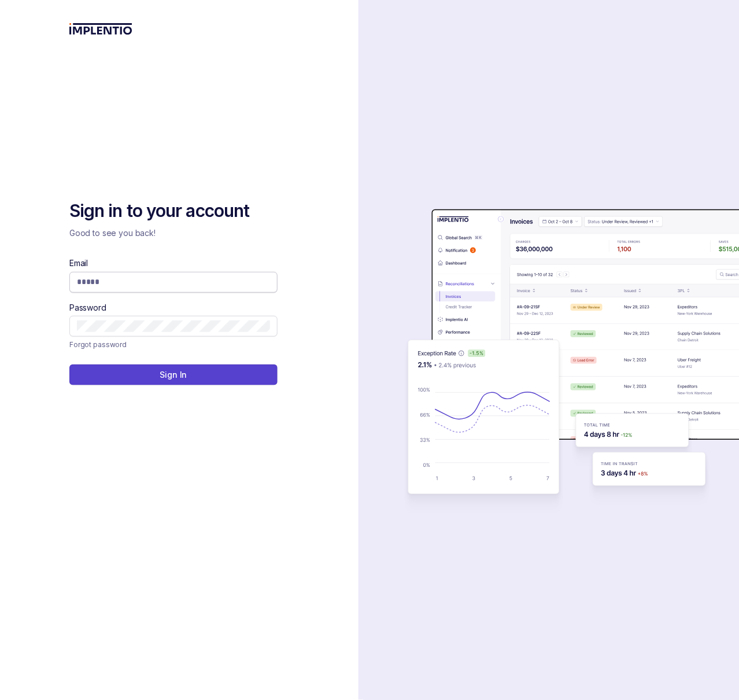  I want to click on a: Link Forgot password, so click(98, 345).